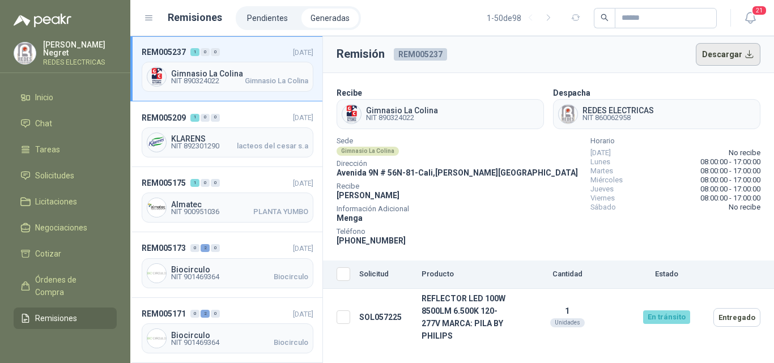  Describe the element at coordinates (330, 18) in the screenshot. I see `li: Generadas` at that location.